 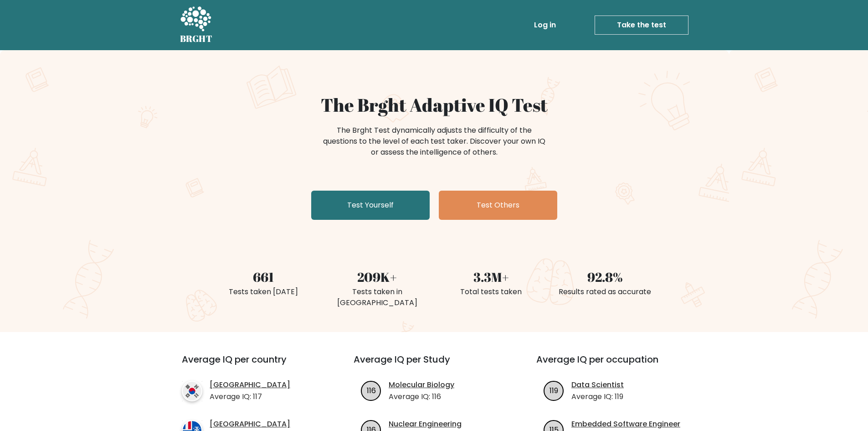 I want to click on a: Take the test, so click(x=642, y=25).